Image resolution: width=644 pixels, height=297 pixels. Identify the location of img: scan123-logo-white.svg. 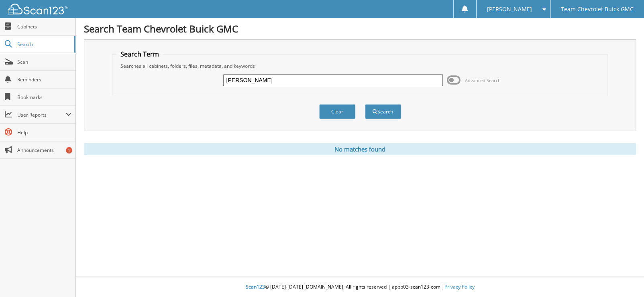
(38, 9).